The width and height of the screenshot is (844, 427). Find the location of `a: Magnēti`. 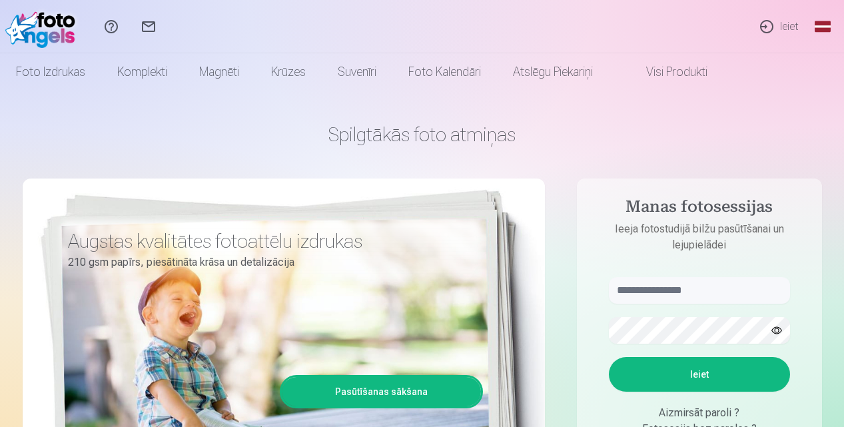

a: Magnēti is located at coordinates (219, 72).